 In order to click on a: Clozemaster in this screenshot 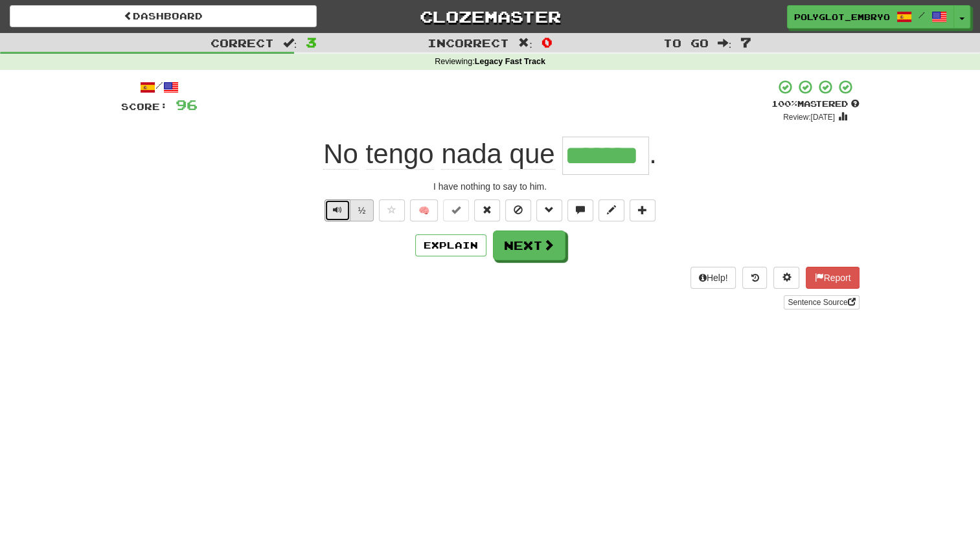, I will do `click(490, 16)`.